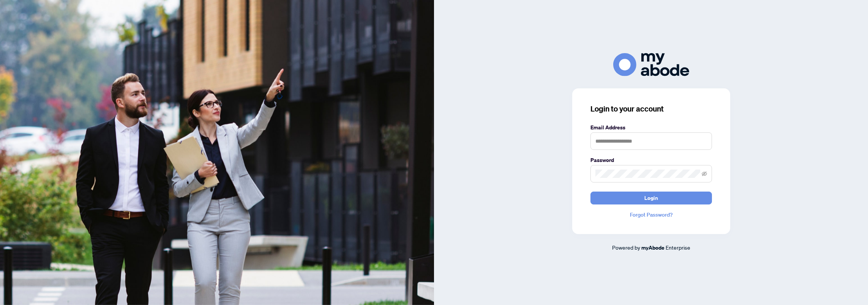  What do you see at coordinates (704, 173) in the screenshot?
I see `span: eye-invisible` at bounding box center [704, 173].